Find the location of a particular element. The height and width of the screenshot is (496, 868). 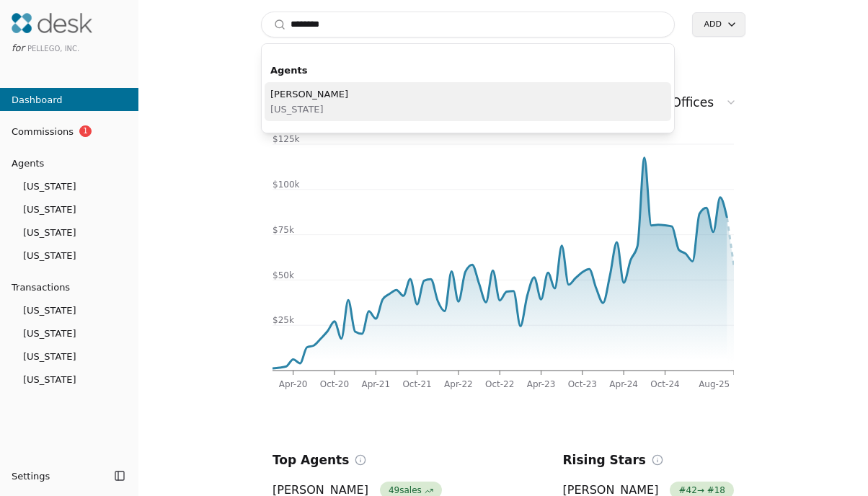

tspan: Aug-25 is located at coordinates (714, 385).